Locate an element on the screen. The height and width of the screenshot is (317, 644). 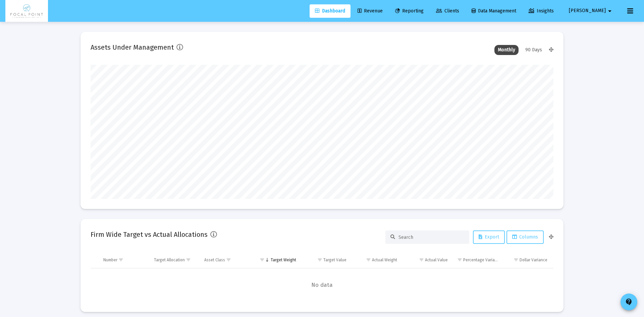
mat-icon: arrow_drop_down is located at coordinates (610, 11).